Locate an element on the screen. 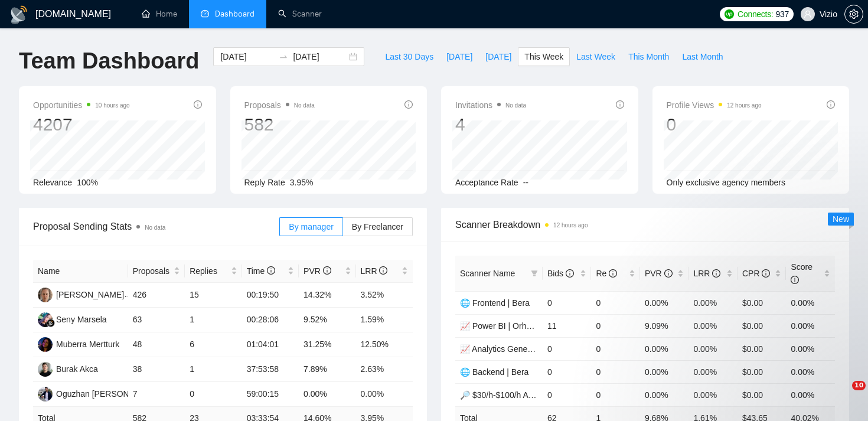  span: Opportunities is located at coordinates (82, 105).